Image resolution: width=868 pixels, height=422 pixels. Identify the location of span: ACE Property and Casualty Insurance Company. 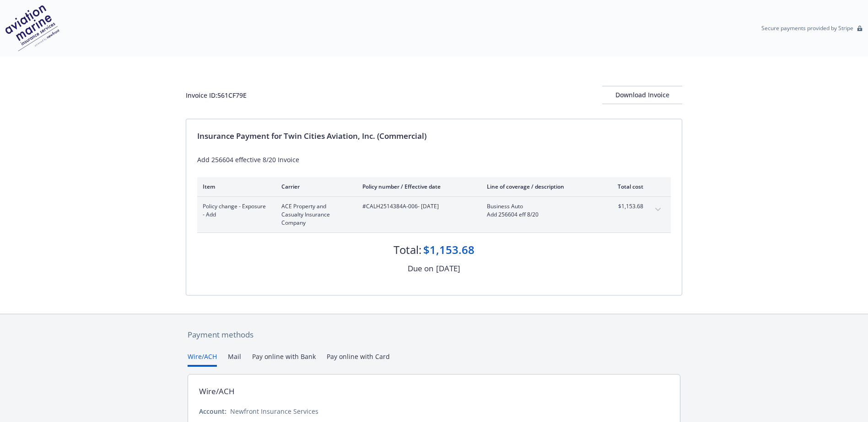
(314, 215).